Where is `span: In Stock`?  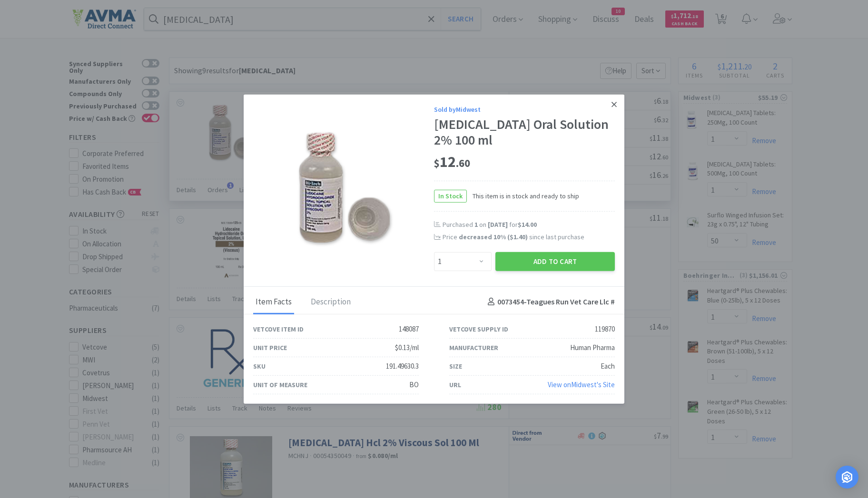 span: In Stock is located at coordinates (450, 196).